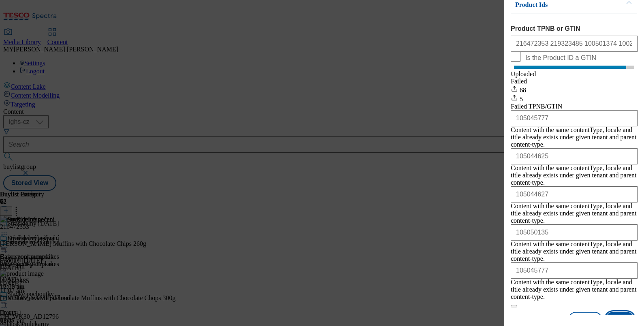 The height and width of the screenshot is (326, 644). What do you see at coordinates (574, 74) in the screenshot?
I see `div: Uploaded` at bounding box center [574, 74].